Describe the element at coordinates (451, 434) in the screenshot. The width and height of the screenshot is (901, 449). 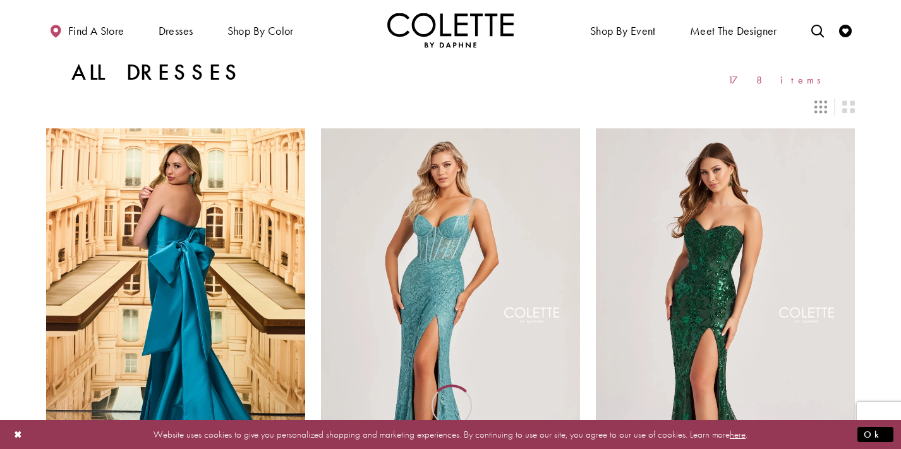
I see `p: Website uses cookies to give you personalized shopping and marketing experiences. By continuing t...` at that location.